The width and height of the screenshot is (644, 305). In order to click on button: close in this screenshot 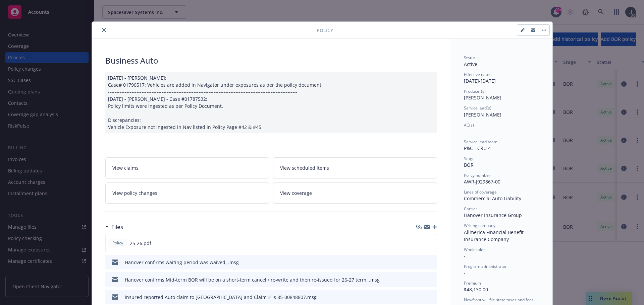, I will do `click(104, 30)`.